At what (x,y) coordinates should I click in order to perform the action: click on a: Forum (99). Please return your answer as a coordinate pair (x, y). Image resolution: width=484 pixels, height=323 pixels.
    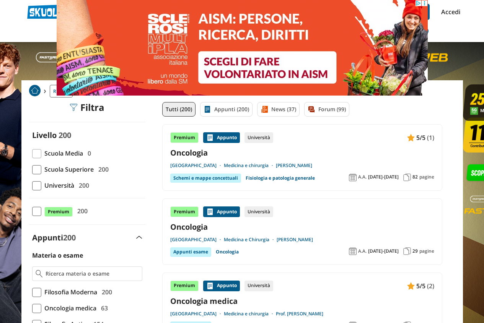
    Looking at the image, I should click on (327, 109).